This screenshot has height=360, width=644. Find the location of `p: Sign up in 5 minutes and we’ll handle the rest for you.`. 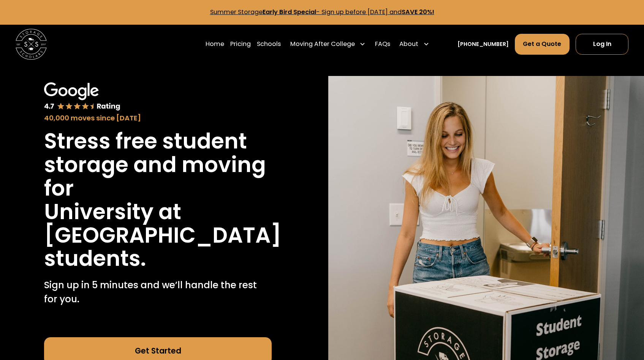

p: Sign up in 5 minutes and we’ll handle the rest for you. is located at coordinates (158, 292).